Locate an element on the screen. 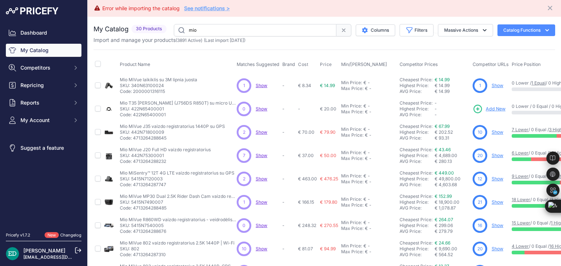 The image size is (561, 266). div: € 280.13 is located at coordinates (452, 162).